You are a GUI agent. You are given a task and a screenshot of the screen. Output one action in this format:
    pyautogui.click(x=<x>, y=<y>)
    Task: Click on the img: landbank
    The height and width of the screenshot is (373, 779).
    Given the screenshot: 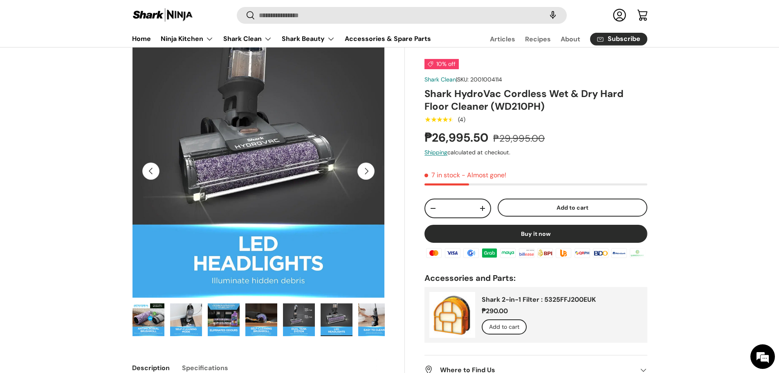 What is the action you would take?
    pyautogui.click(x=638, y=253)
    